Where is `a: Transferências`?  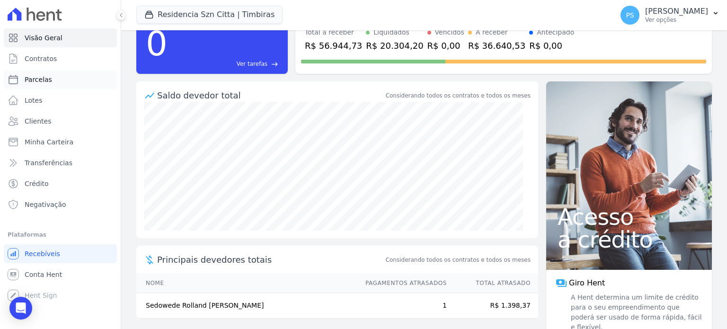
a: Transferências is located at coordinates (60, 163).